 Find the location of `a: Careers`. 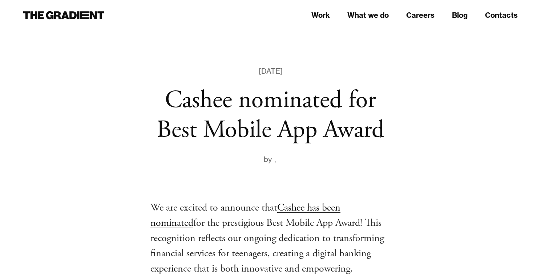

a: Careers is located at coordinates (421, 15).